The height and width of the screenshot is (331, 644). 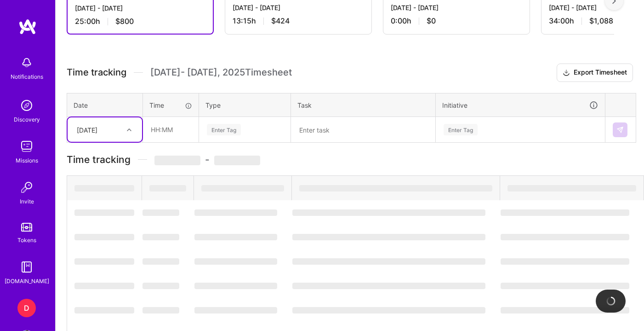 I want to click on img: Submit, so click(x=620, y=130).